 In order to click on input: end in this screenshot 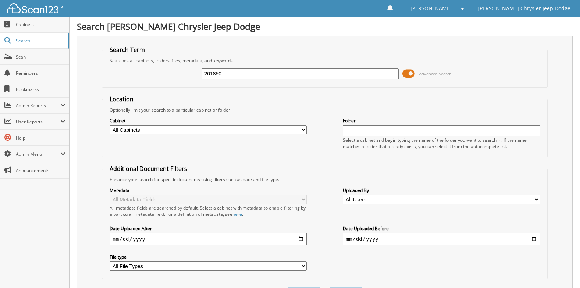, I will do `click(441, 239)`.